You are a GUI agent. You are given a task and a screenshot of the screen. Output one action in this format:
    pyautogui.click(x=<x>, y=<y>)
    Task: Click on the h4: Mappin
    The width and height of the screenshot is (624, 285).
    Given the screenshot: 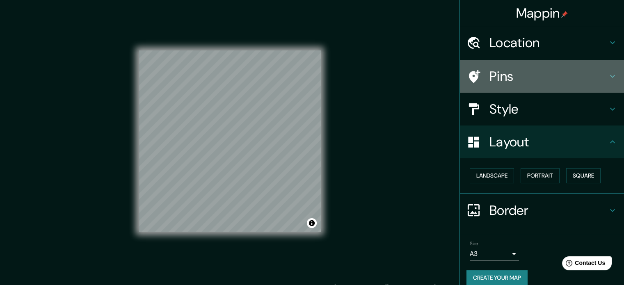 What is the action you would take?
    pyautogui.click(x=542, y=13)
    